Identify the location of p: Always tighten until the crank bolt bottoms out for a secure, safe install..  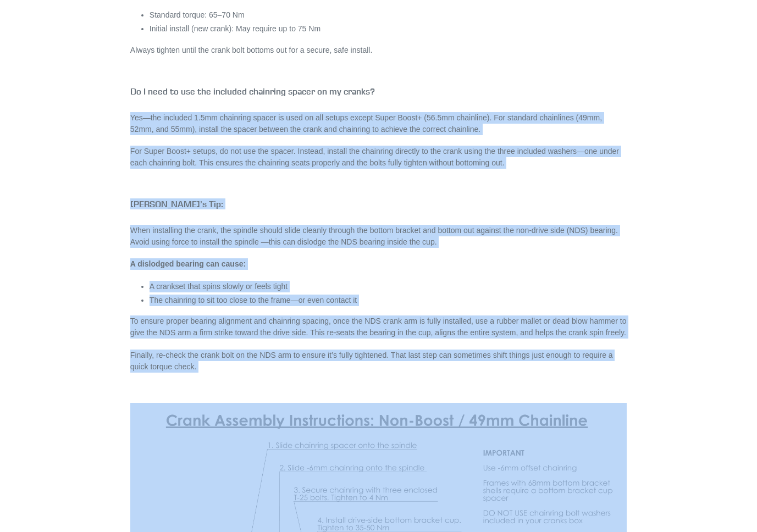
(378, 50).